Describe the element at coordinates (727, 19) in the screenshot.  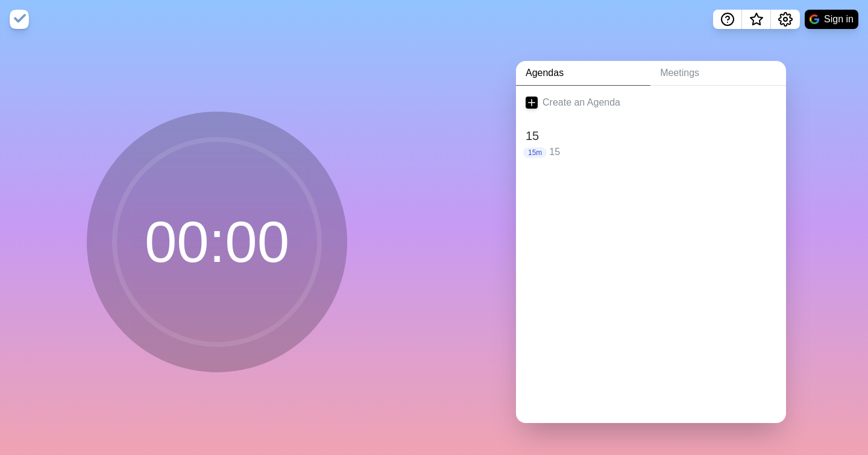
I see `button: Help` at that location.